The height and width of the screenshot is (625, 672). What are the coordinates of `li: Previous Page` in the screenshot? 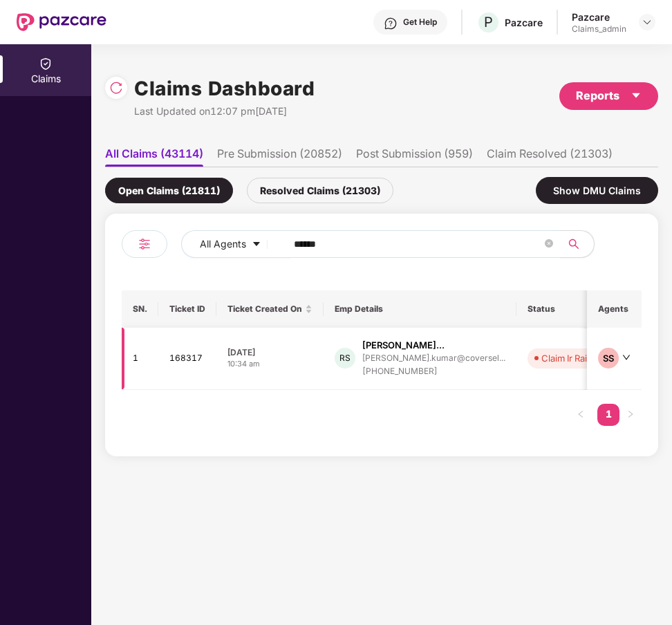 It's located at (580, 415).